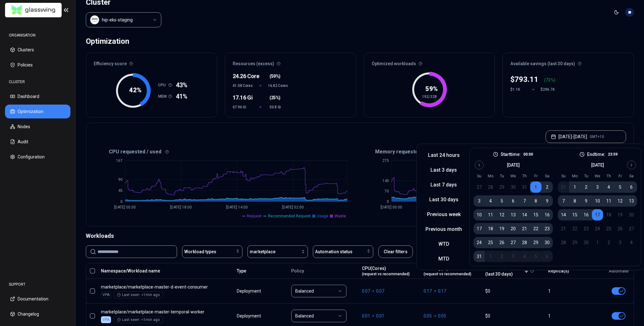  I want to click on tspan: 70, so click(387, 191).